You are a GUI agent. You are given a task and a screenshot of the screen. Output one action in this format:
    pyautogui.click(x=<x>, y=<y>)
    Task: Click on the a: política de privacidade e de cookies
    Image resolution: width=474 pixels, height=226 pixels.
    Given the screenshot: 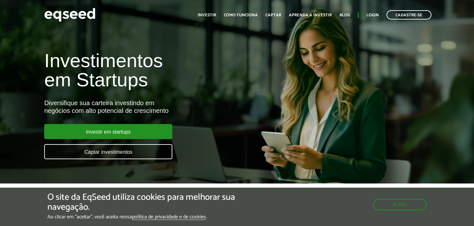 What is the action you would take?
    pyautogui.click(x=169, y=217)
    